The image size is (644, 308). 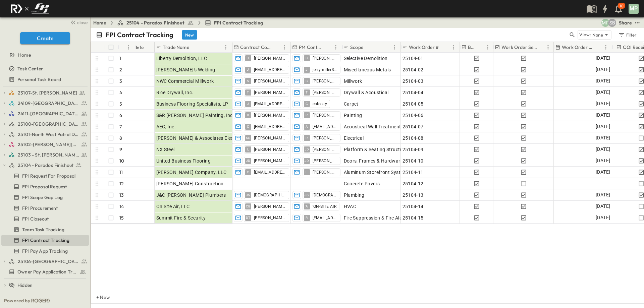 What do you see at coordinates (366, 93) in the screenshot?
I see `span: Drywall & Acoustical` at bounding box center [366, 93].